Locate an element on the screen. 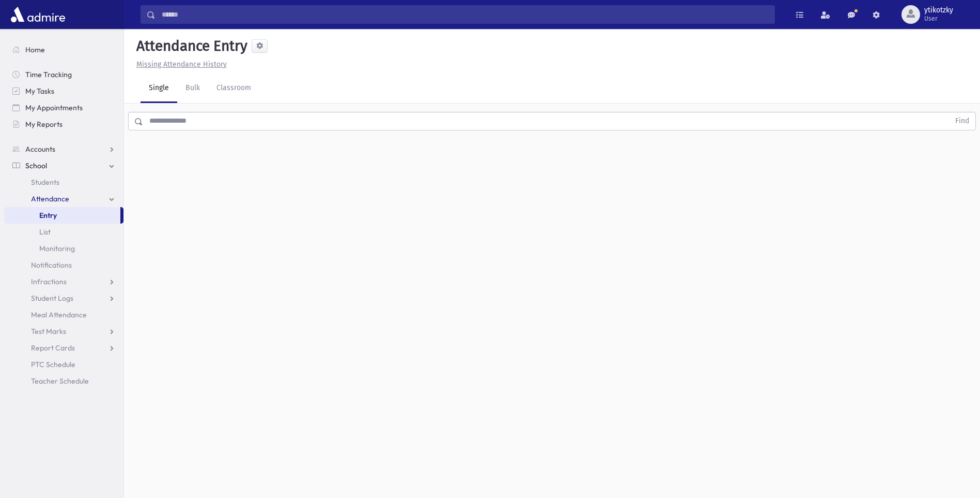 This screenshot has height=498, width=980. a: My Appointments is located at coordinates (64, 107).